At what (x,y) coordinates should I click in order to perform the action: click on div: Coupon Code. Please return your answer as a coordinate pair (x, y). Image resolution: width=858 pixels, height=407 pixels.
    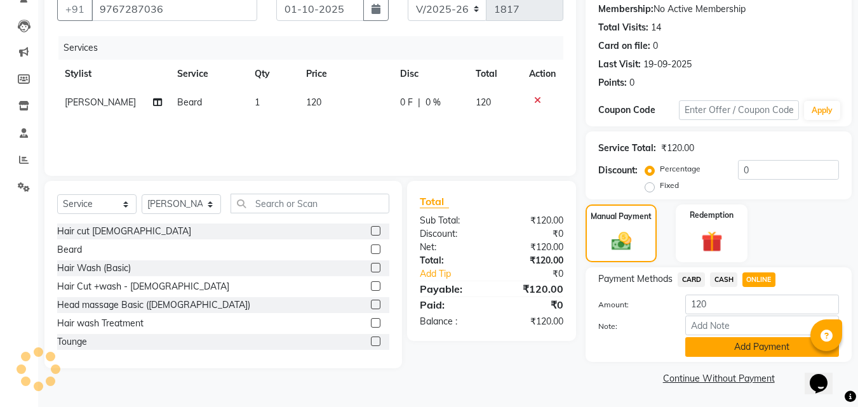
    Looking at the image, I should click on (638, 110).